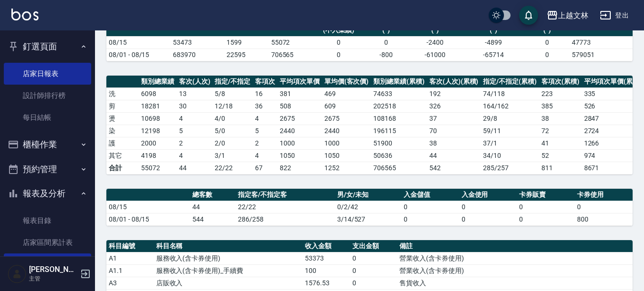  What do you see at coordinates (285, 219) in the screenshot?
I see `td: 286/258` at bounding box center [285, 219].